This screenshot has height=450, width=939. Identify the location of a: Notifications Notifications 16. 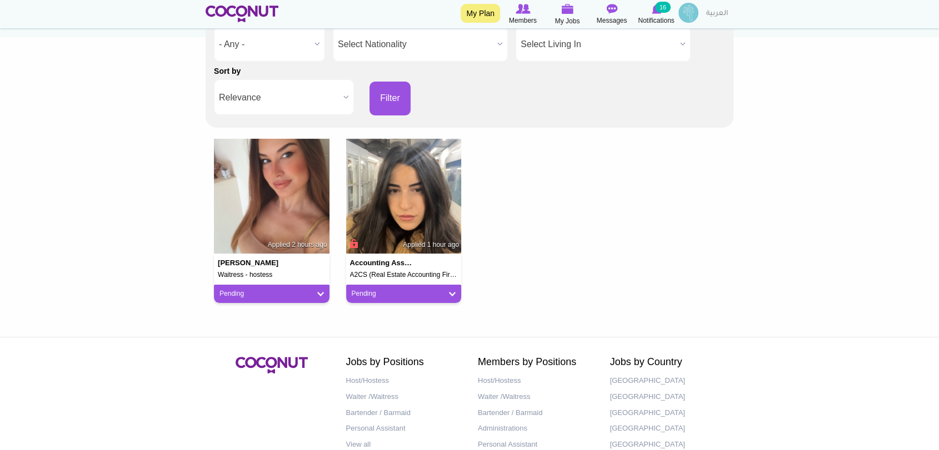
(656, 14).